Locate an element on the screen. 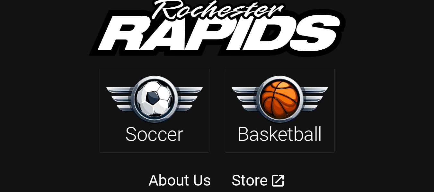 The image size is (434, 192). a: Soccer is located at coordinates (155, 111).